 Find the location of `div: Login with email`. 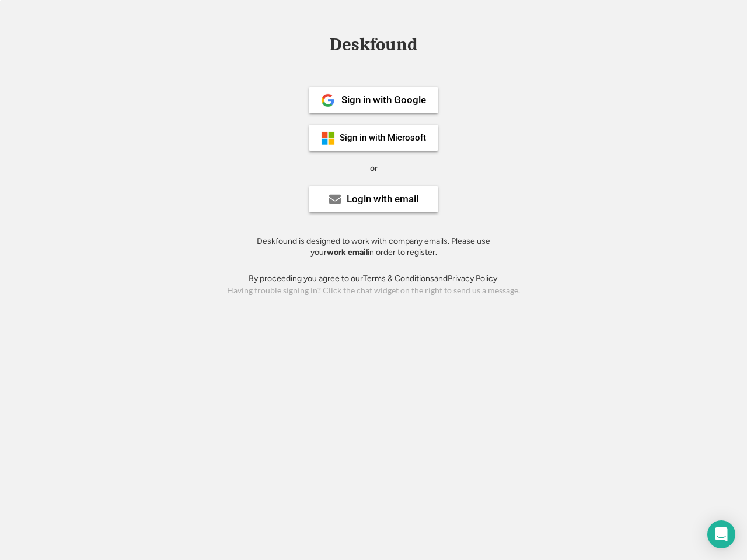

div: Login with email is located at coordinates (382, 199).